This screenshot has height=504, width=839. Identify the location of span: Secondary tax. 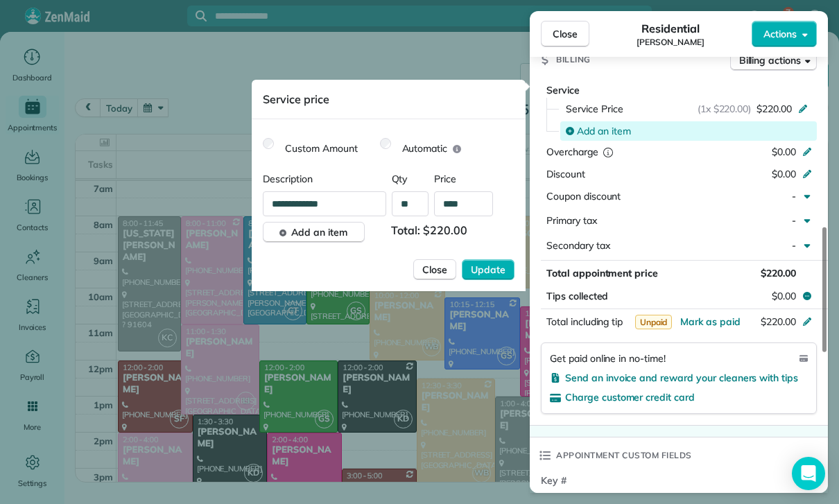
(579, 245).